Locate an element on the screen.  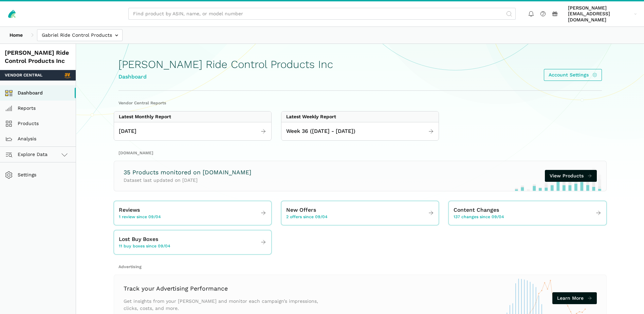
span: 137 changes since 09/04 is located at coordinates (479, 217).